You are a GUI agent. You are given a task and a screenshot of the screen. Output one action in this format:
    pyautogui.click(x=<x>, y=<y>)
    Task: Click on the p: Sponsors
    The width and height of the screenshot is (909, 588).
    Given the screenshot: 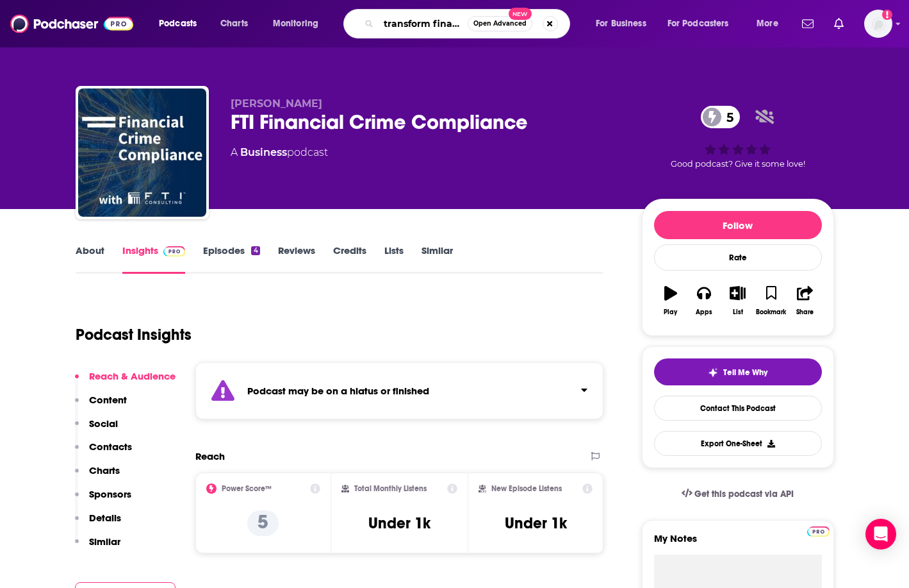 What is the action you would take?
    pyautogui.click(x=110, y=493)
    